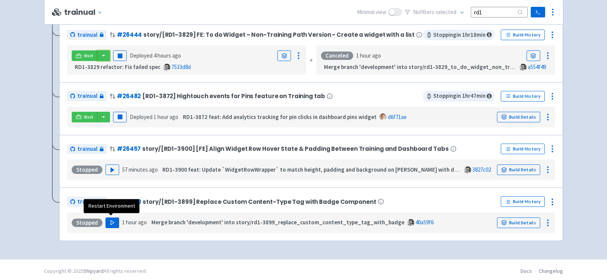 This screenshot has width=607, height=280. I want to click on span: story/[RD1-3829] FE: To do Widget – Non-Training Path Version - Create a widget with a list, so click(279, 35).